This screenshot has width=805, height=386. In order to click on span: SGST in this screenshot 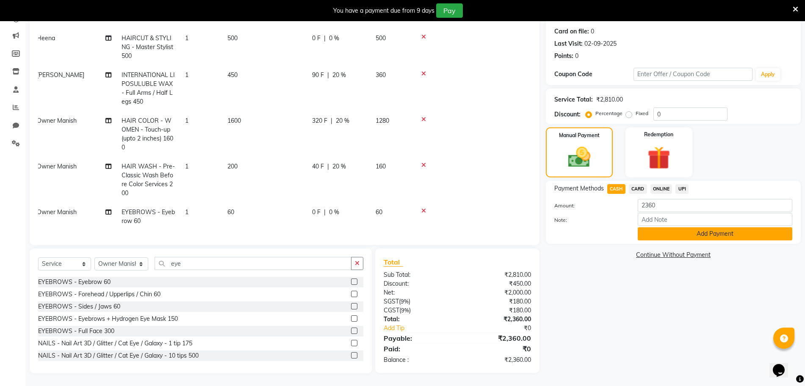, I will do `click(391, 301)`.